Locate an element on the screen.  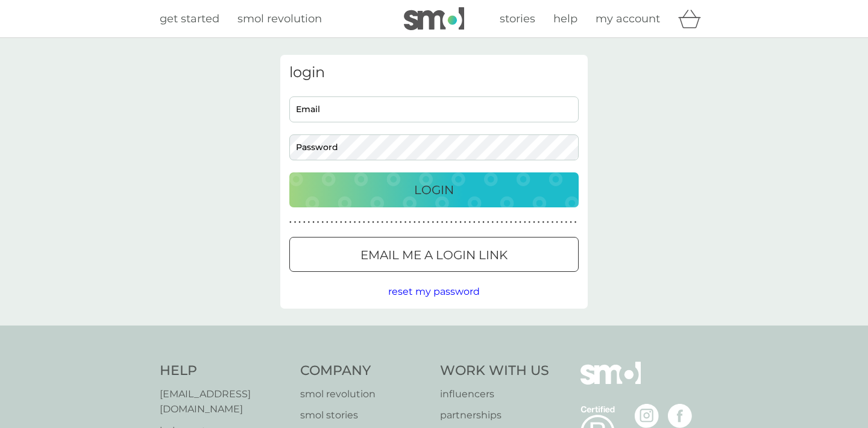
a: my account is located at coordinates (628, 19).